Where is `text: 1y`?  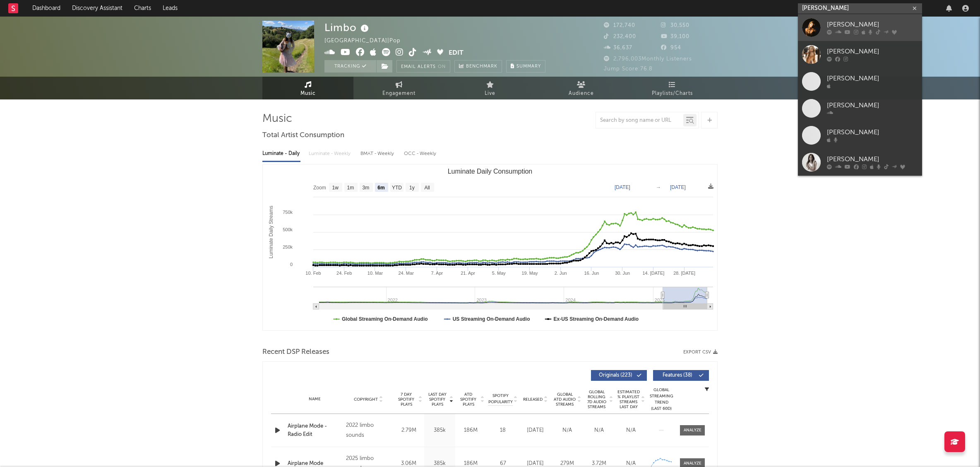
text: 1y is located at coordinates (412, 188).